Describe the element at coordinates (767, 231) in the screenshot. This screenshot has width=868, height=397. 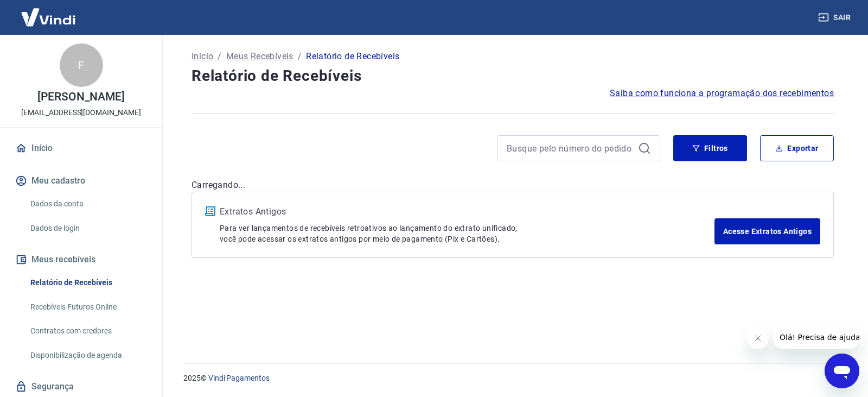
I see `a: Acesse Extratos Antigos` at that location.